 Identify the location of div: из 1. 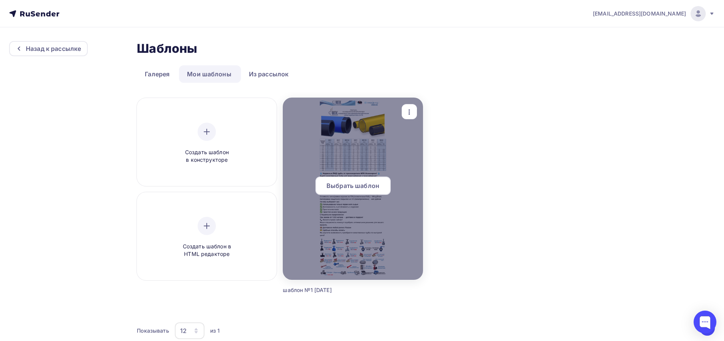
(215, 331).